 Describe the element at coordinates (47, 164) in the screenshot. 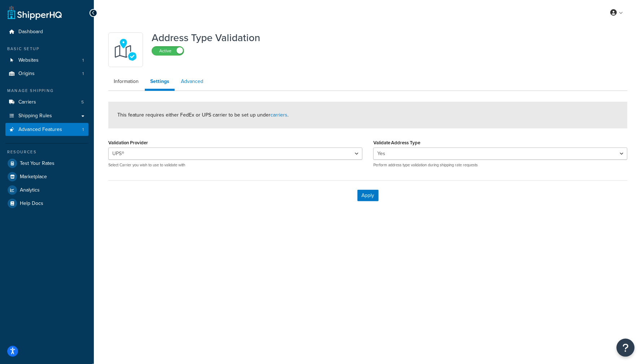

I see `li: Test Your Rates` at that location.